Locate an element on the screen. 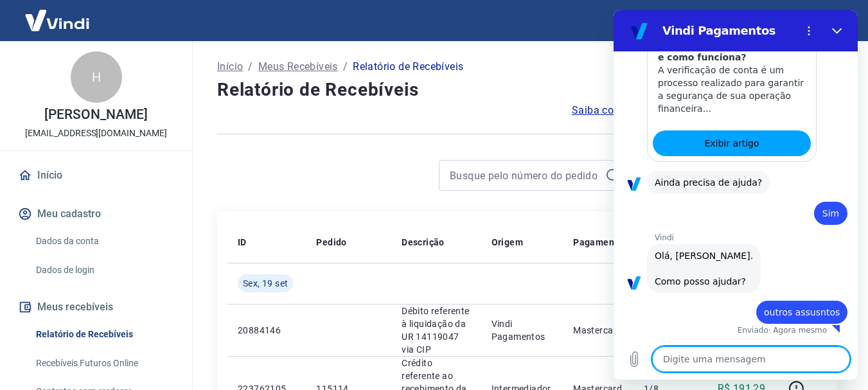  p: Pagamento is located at coordinates (598, 242).